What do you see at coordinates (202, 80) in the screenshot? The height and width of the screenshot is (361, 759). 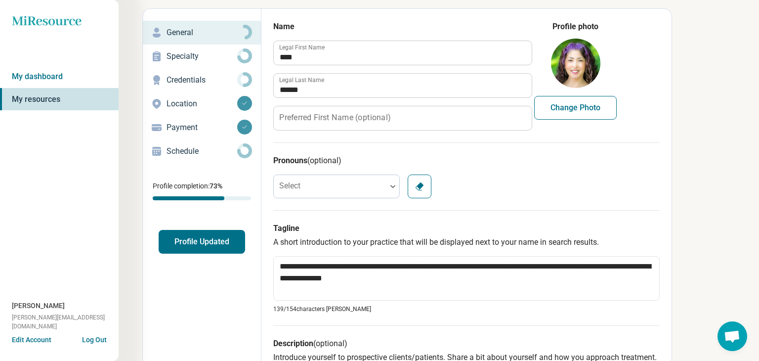 I see `p: Credentials` at bounding box center [202, 80].